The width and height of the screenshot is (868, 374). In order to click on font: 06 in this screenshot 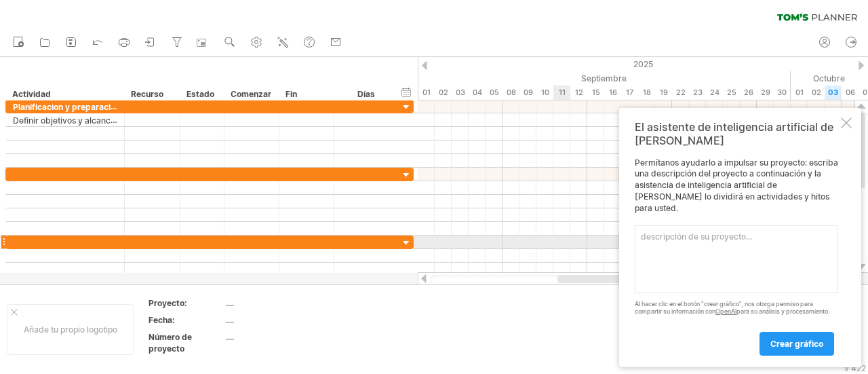, I will do `click(851, 92)`.